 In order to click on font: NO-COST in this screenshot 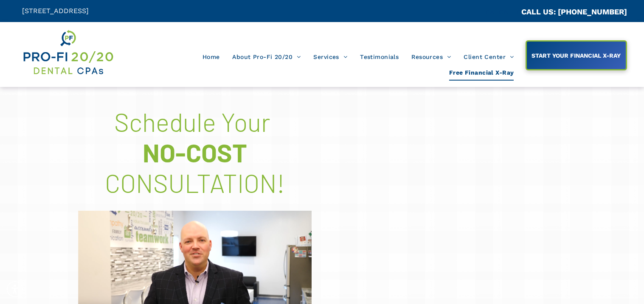, I will do `click(195, 152)`.